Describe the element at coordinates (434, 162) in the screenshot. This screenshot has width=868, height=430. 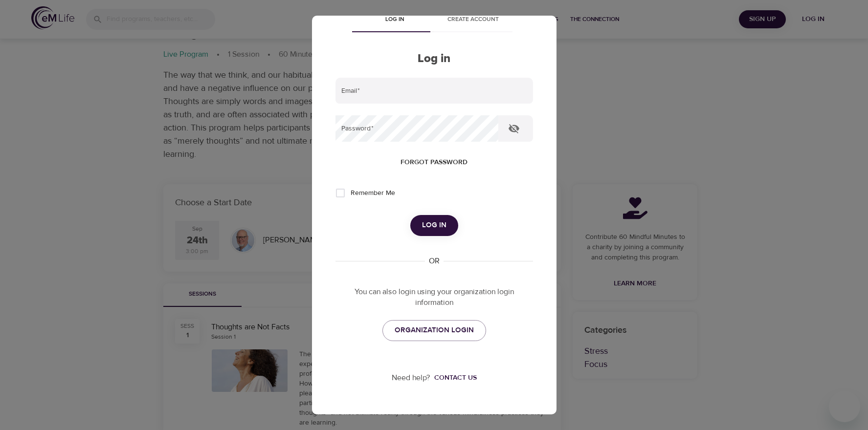
I see `span: Forgot password` at that location.